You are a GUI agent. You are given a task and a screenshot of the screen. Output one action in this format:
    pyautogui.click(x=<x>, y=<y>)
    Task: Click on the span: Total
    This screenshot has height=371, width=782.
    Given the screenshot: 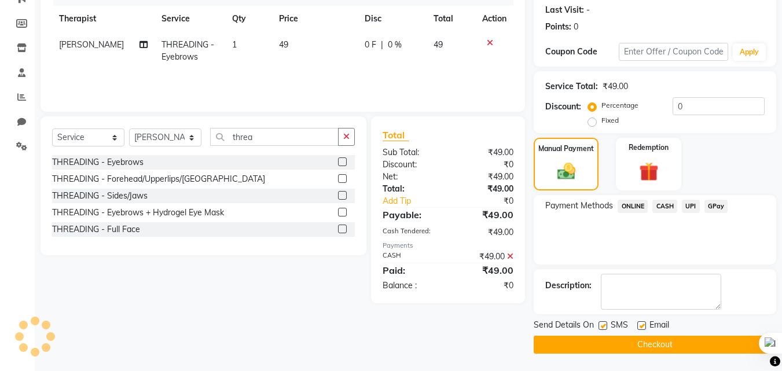 What is the action you would take?
    pyautogui.click(x=396, y=135)
    